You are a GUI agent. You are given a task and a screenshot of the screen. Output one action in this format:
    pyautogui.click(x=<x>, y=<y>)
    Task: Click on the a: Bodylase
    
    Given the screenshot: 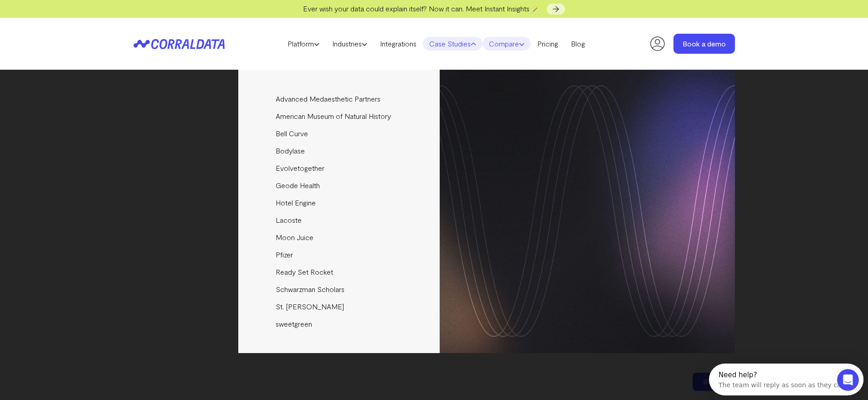 What is the action you would take?
    pyautogui.click(x=340, y=151)
    